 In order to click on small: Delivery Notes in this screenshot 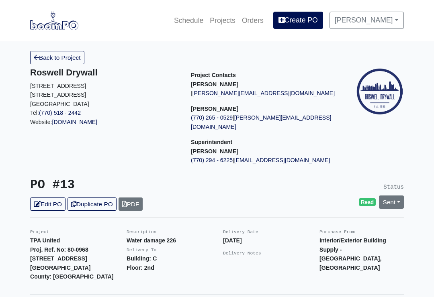, I will do `click(242, 254)`.